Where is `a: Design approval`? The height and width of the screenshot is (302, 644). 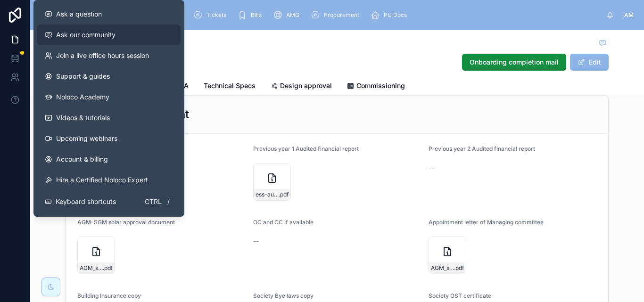 a: Design approval is located at coordinates (302, 87).